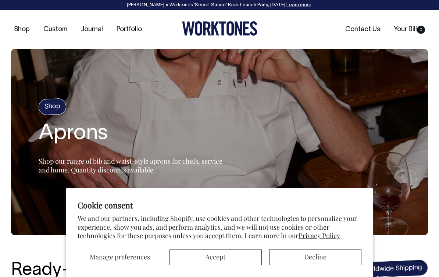 This screenshot has height=277, width=439. Describe the element at coordinates (215, 258) in the screenshot. I see `button: Accept` at that location.